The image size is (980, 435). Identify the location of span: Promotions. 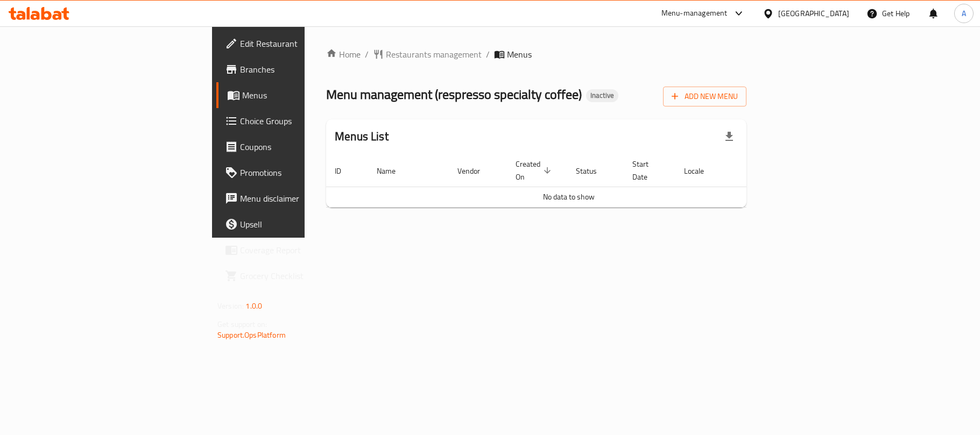
(304, 173).